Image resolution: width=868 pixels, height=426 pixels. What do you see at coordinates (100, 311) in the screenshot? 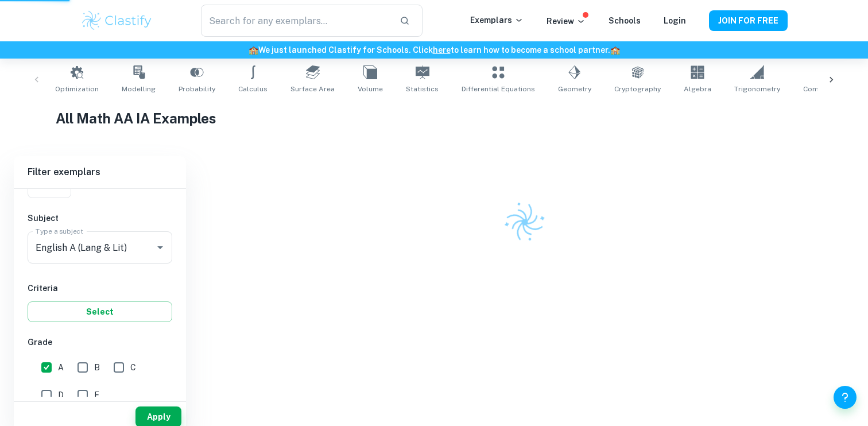
I see `button: Select` at bounding box center [100, 311].